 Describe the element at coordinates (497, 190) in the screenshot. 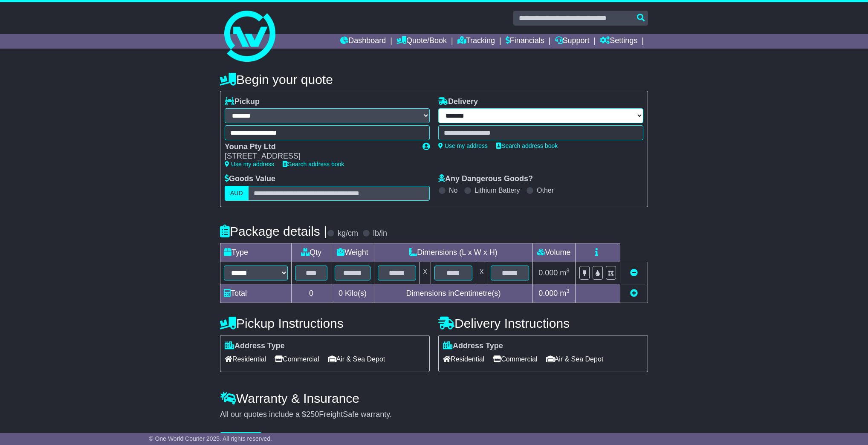

I see `label: Lithium Battery` at that location.